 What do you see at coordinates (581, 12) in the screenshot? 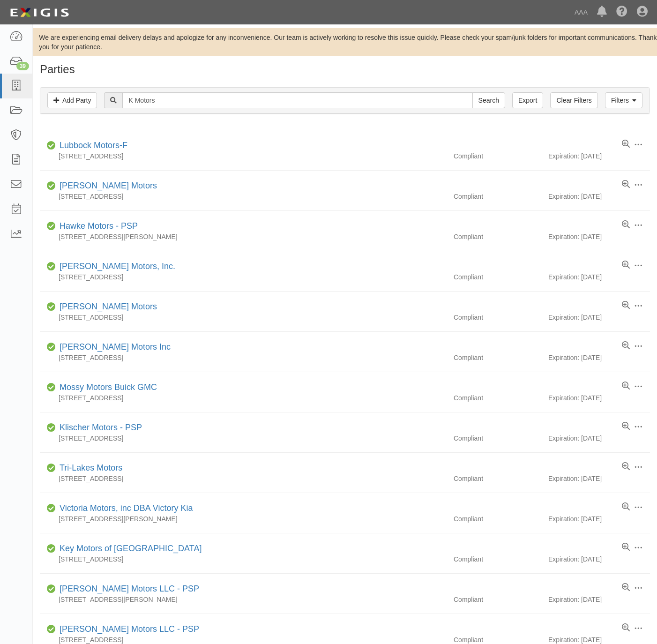
I see `a: AAA` at bounding box center [581, 12].